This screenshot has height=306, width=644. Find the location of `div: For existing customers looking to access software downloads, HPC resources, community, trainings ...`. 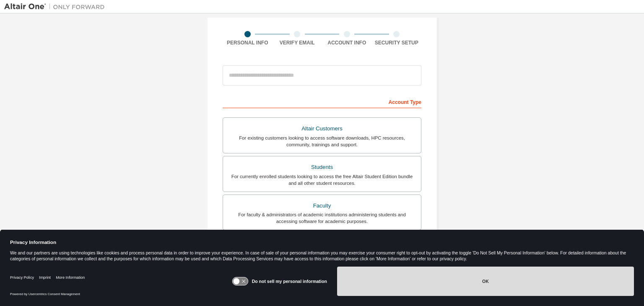

div: For existing customers looking to access software downloads, HPC resources, community, trainings ... is located at coordinates (322, 141).